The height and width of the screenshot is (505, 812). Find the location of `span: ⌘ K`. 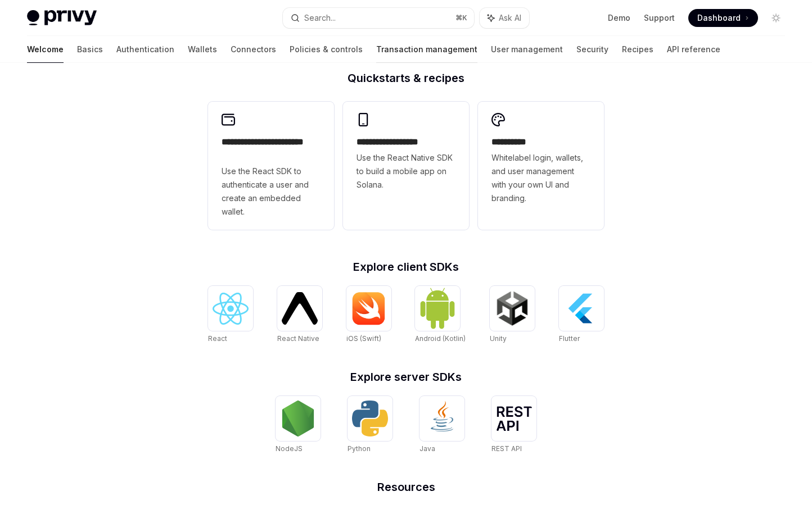

span: ⌘ K is located at coordinates (461, 18).